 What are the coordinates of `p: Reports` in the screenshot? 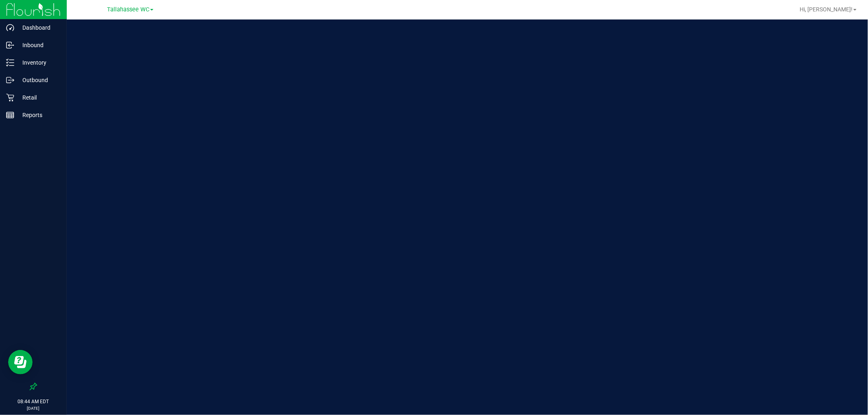 It's located at (39, 115).